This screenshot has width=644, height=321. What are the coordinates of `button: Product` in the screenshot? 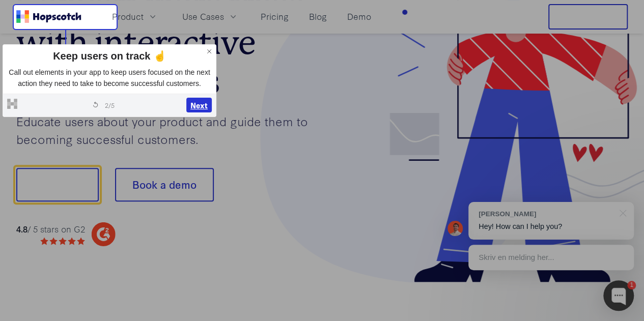 It's located at (135, 16).